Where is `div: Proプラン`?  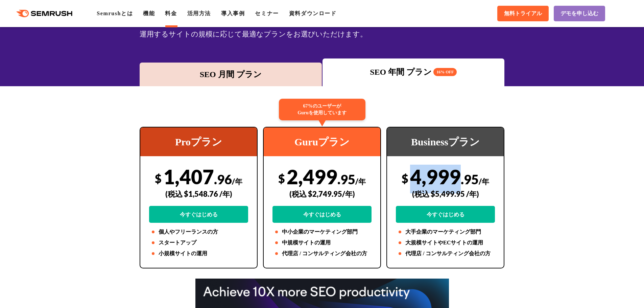 div: Proプラン is located at coordinates (199, 142).